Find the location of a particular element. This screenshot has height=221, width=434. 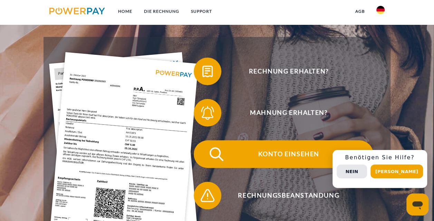

span: Mahnung erhalten? is located at coordinates (289, 113).